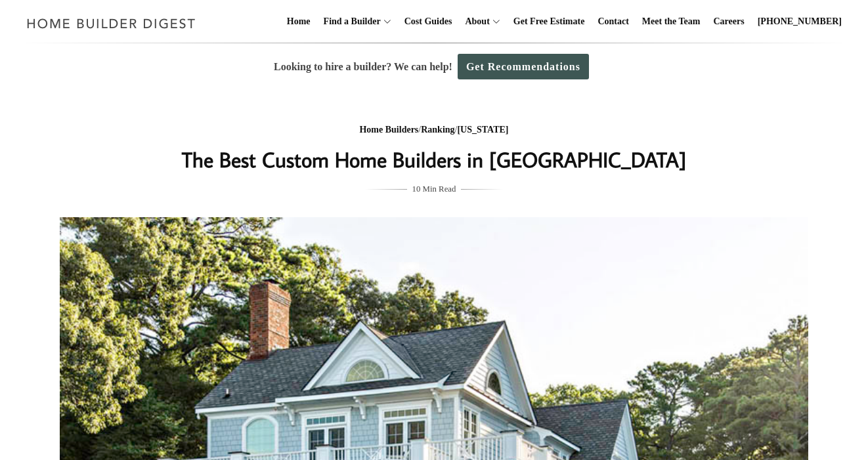 The height and width of the screenshot is (460, 868). I want to click on a: Ranking, so click(437, 130).